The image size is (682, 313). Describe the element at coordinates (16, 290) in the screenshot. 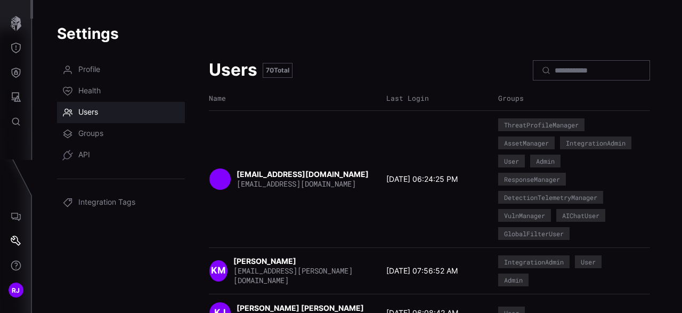

I see `button: RJ` at that location.